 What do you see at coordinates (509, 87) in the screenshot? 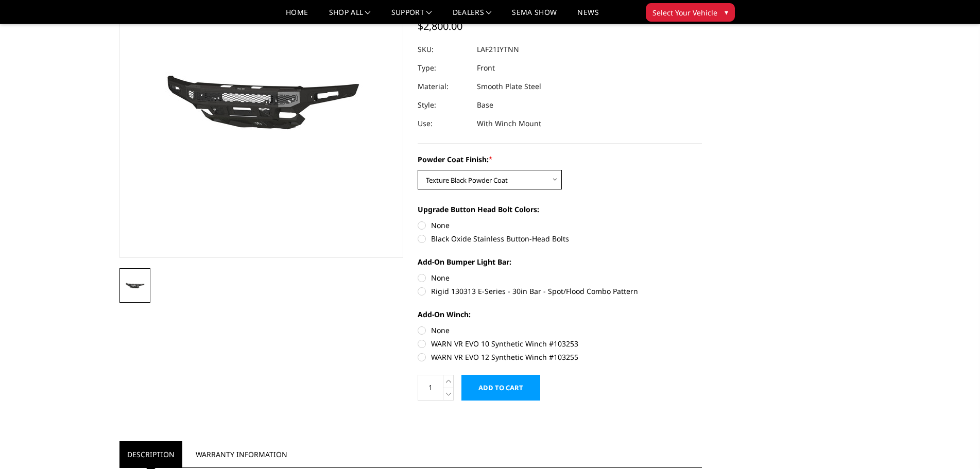
I see `dd: Smooth Plate Steel` at bounding box center [509, 87].